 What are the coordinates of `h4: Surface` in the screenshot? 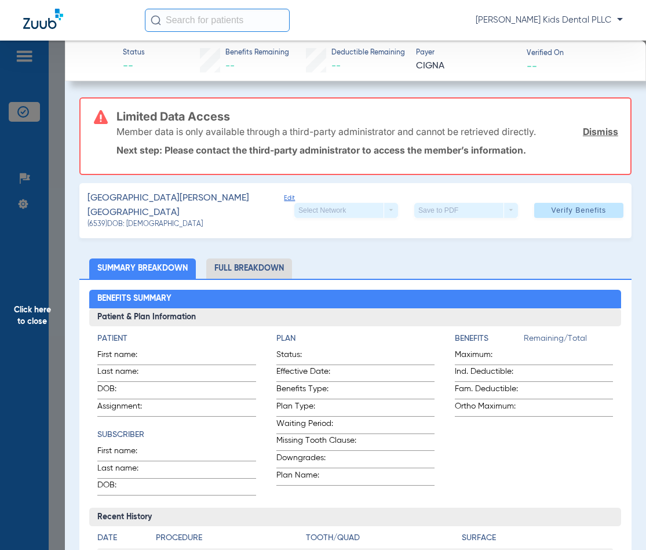 It's located at (537, 537).